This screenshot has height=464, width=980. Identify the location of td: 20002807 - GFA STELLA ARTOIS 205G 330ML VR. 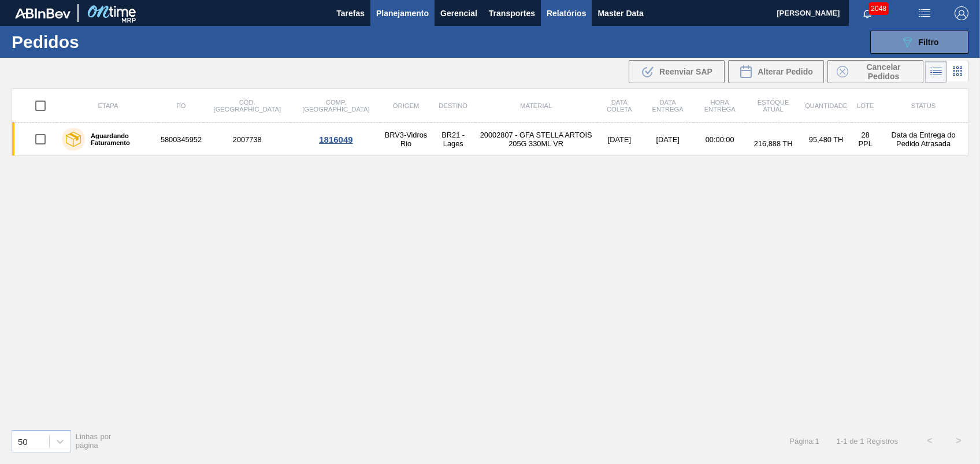
(536, 139).